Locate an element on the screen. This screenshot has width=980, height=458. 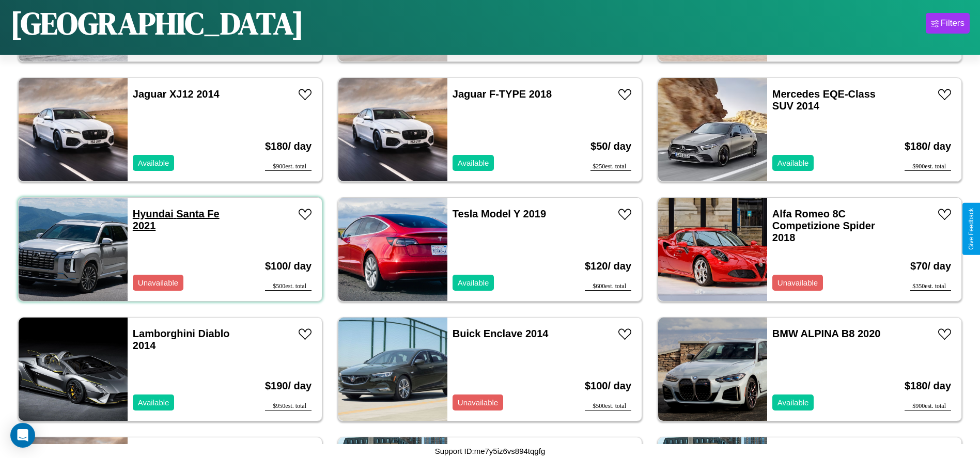
div: $ 250 est. total is located at coordinates (611, 167).